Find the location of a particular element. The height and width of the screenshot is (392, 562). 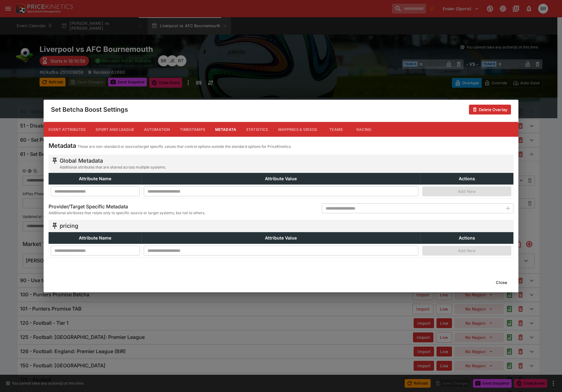

button: Sport and League is located at coordinates (115, 129).